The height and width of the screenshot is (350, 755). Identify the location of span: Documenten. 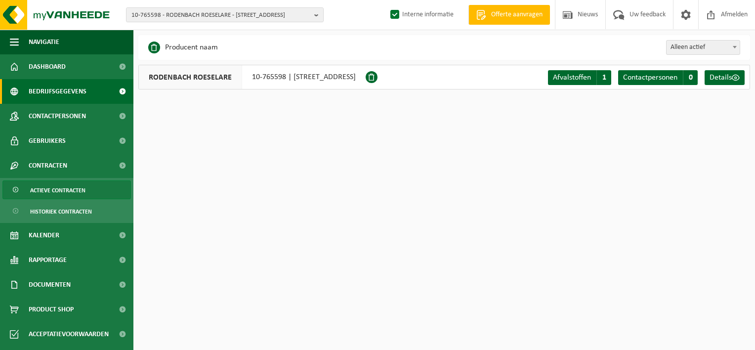
(49, 285).